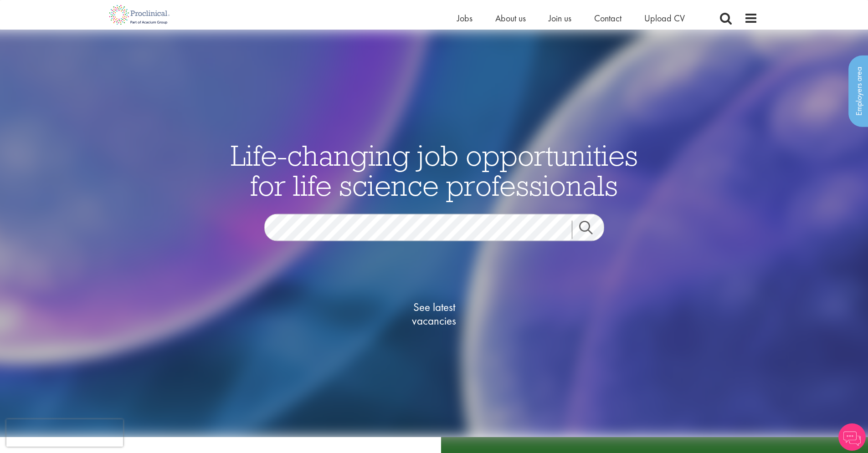 This screenshot has width=868, height=453. Describe the element at coordinates (510, 18) in the screenshot. I see `a: About us` at that location.